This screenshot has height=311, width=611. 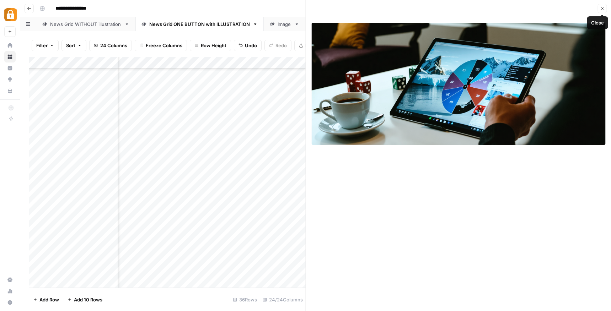 I want to click on span: Add Row, so click(x=49, y=300).